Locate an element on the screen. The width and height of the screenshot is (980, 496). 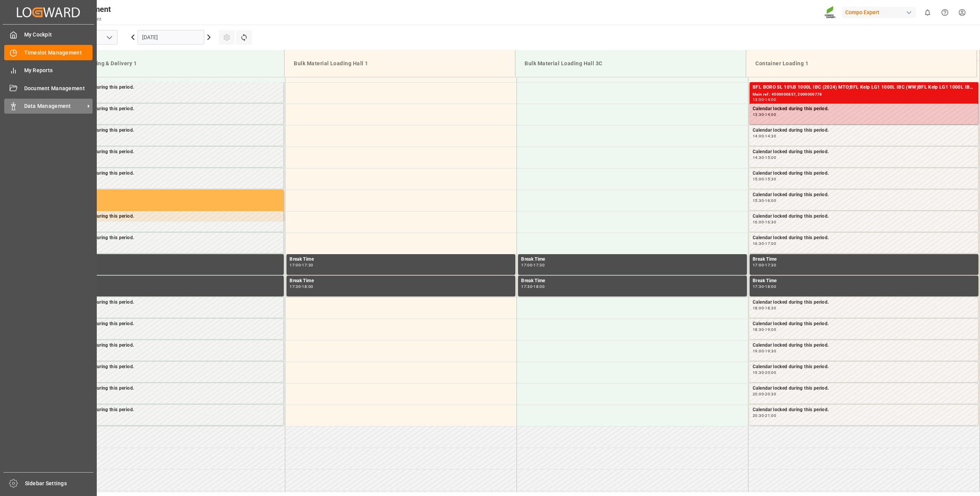
button: open menu is located at coordinates (109, 37).